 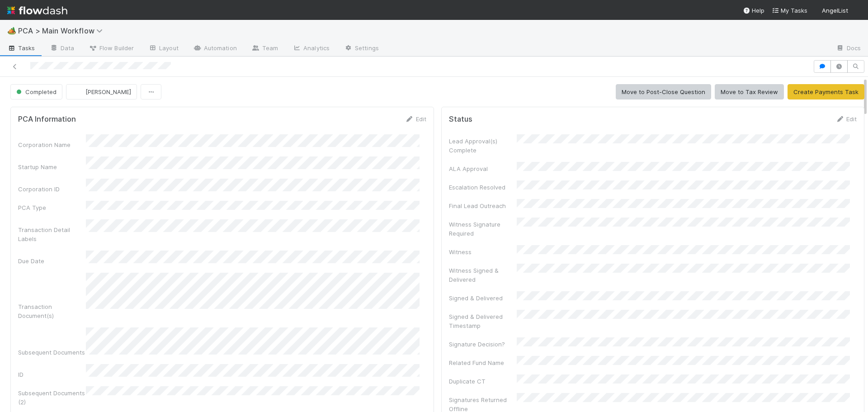 What do you see at coordinates (264, 49) in the screenshot?
I see `a: Team` at bounding box center [264, 49].